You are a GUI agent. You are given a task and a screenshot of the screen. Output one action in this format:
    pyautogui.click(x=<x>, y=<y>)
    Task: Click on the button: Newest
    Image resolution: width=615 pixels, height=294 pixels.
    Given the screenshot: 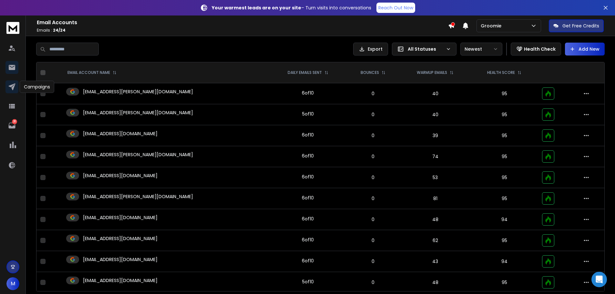 What is the action you would take?
    pyautogui.click(x=482, y=49)
    